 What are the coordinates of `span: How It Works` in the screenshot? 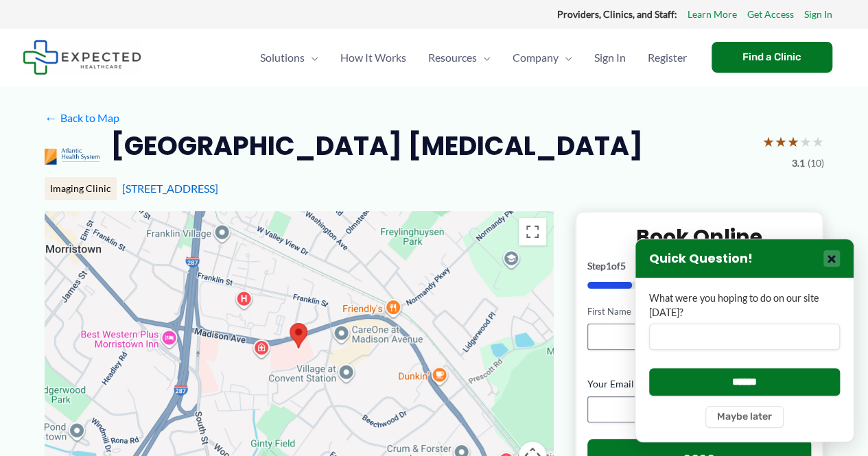 It's located at (374, 58).